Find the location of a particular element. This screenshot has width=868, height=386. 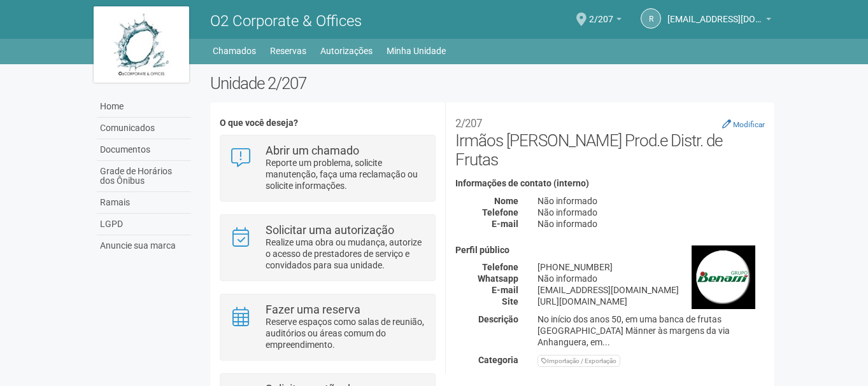

strong: Whatsapp is located at coordinates (498, 278).